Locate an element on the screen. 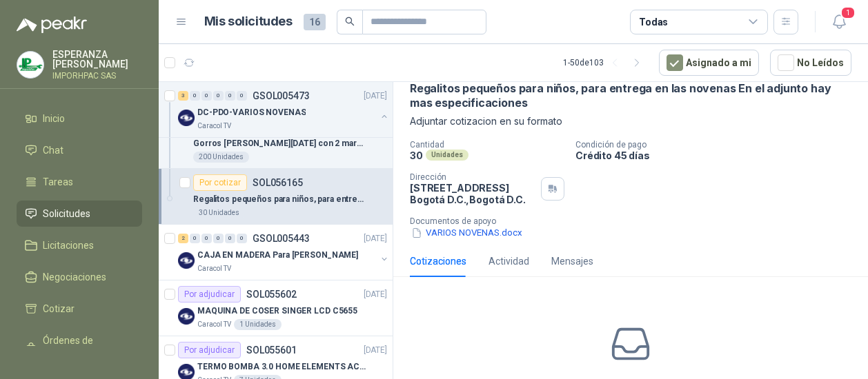 The width and height of the screenshot is (868, 379). button: 1 is located at coordinates (839, 22).